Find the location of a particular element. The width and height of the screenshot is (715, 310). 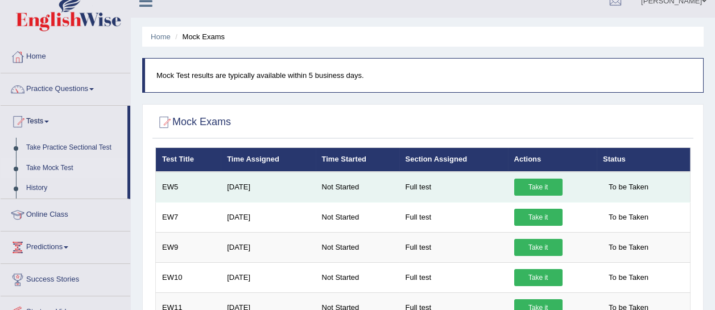

li: Mock Exams is located at coordinates (199, 36).